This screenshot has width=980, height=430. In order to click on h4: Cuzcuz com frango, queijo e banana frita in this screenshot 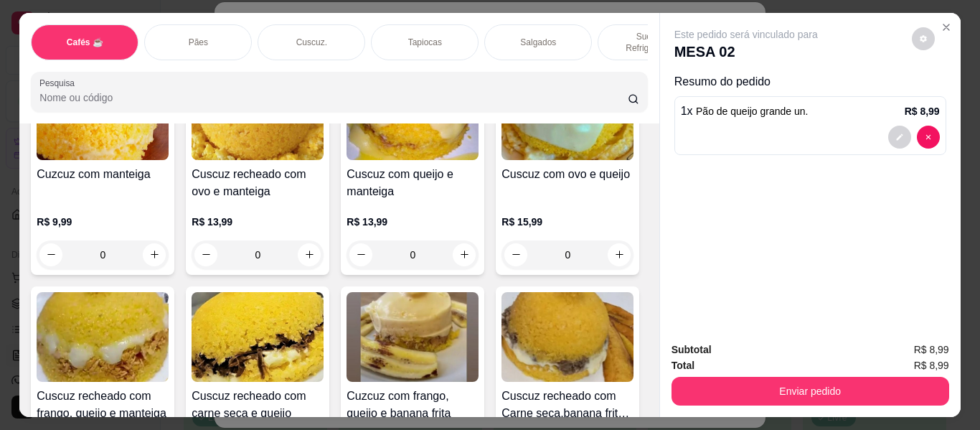, I will do `click(413, 405)`.